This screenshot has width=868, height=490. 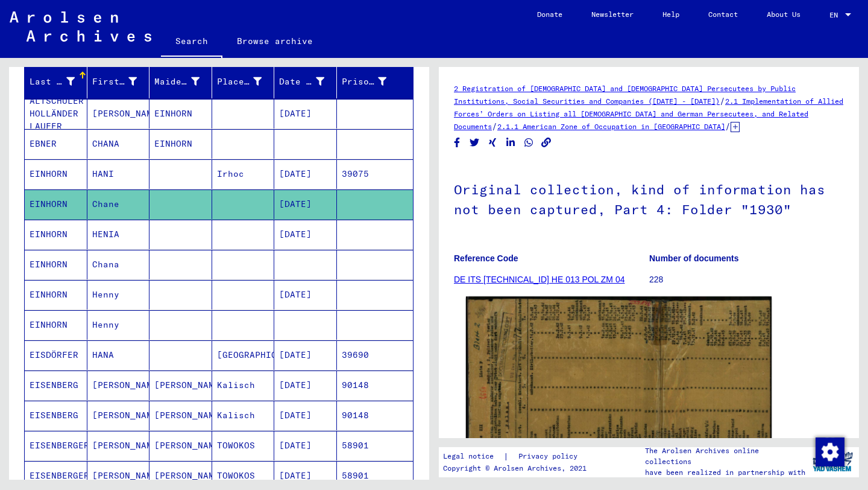 What do you see at coordinates (649, 198) in the screenshot?
I see `h1: Original collection, kind of information has not been captured, Part 4: Folder "1930"` at bounding box center [649, 198].